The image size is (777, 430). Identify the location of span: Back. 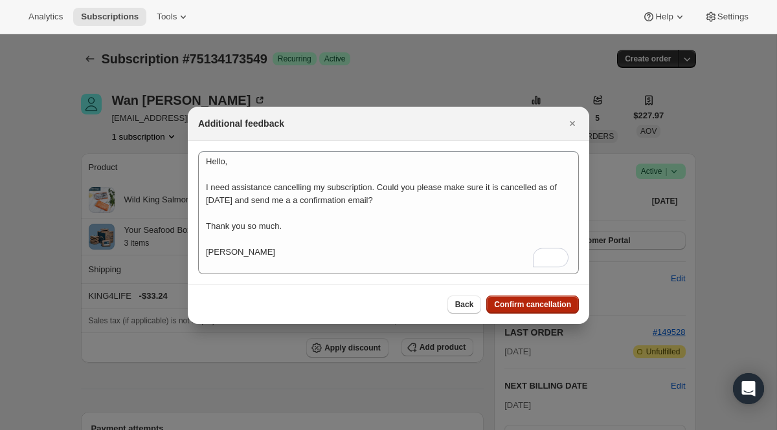
(464, 305).